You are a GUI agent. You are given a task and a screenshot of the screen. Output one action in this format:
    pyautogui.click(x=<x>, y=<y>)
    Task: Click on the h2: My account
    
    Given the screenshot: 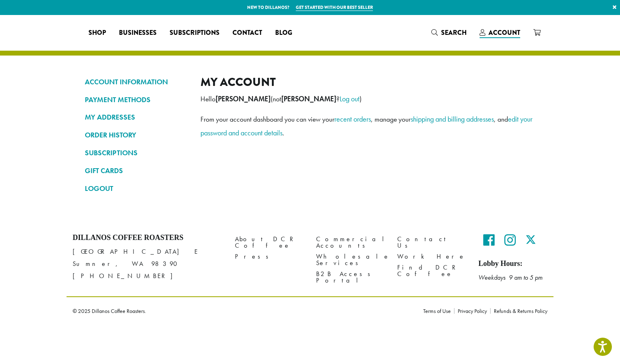 What is the action you would take?
    pyautogui.click(x=368, y=82)
    